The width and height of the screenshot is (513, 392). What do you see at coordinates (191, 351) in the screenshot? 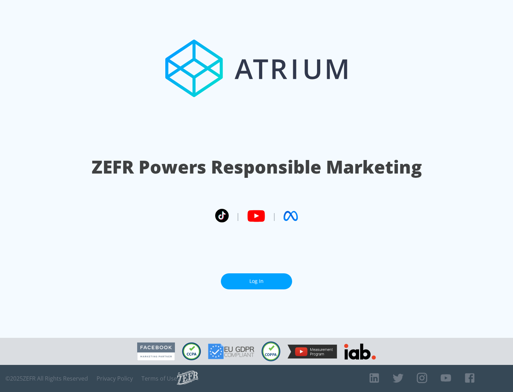
I see `img: CCPA Compliant` at bounding box center [191, 351].